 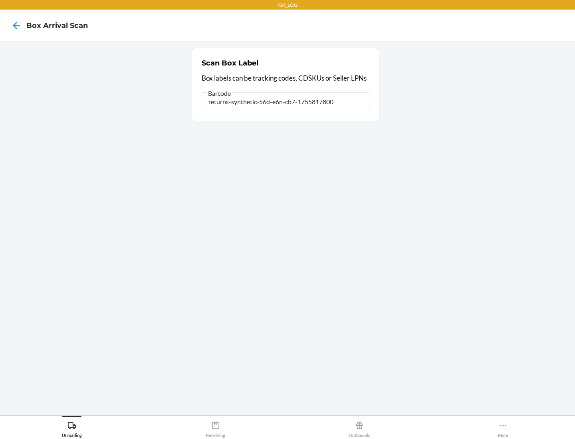 What do you see at coordinates (219, 93) in the screenshot?
I see `span: Barcode` at bounding box center [219, 93].